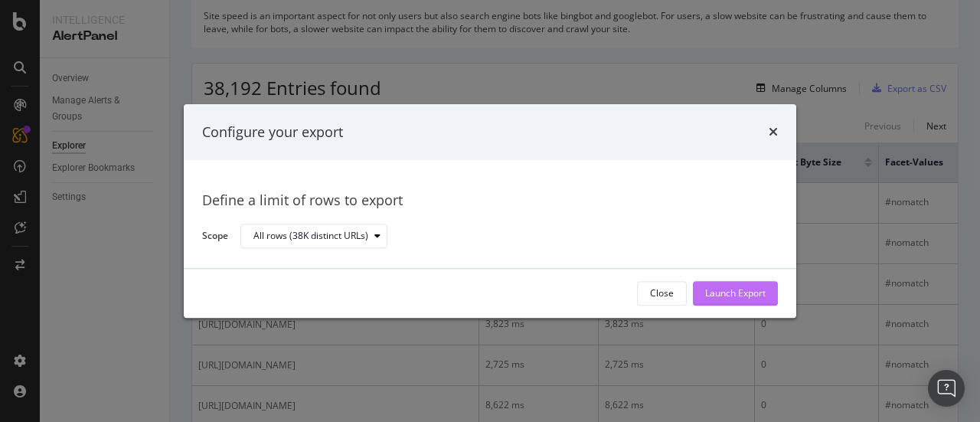  What do you see at coordinates (311, 237) in the screenshot?
I see `div: All rows (38K distinct URLs)` at bounding box center [311, 237].